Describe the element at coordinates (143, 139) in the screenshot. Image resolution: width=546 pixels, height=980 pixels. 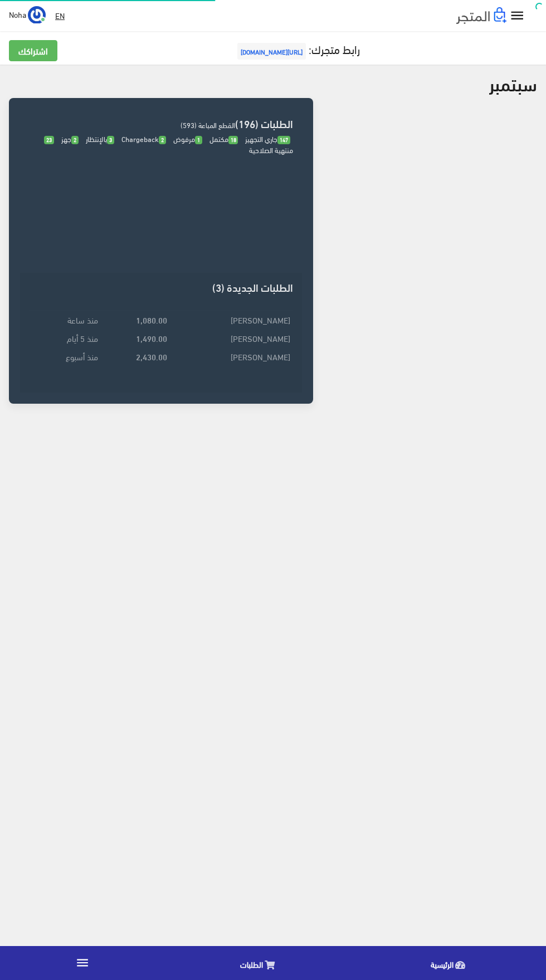
I see `span: Chargeback` at that location.